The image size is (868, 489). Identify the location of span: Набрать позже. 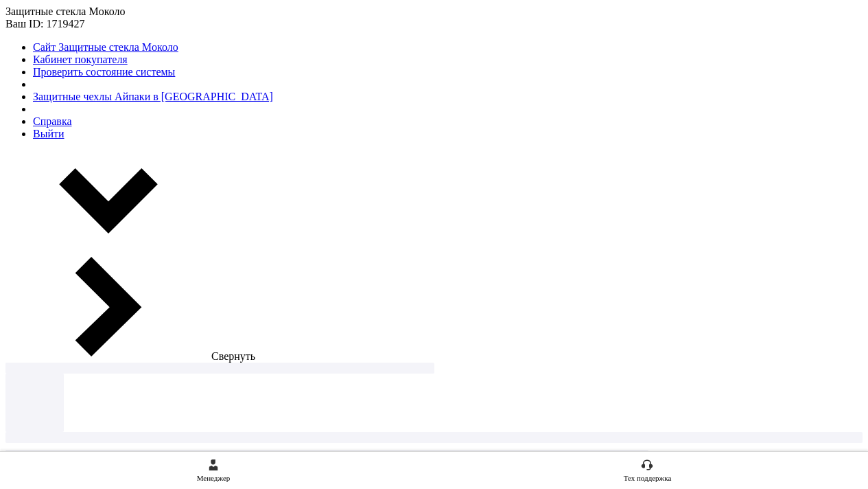
(84, 284).